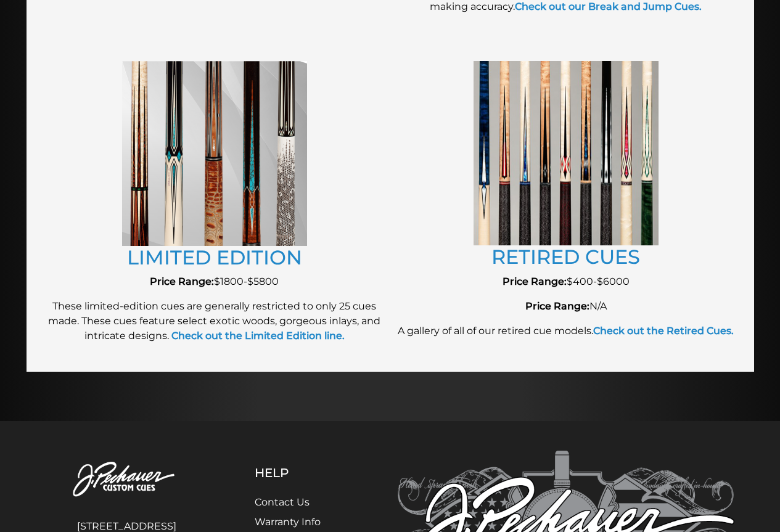 Image resolution: width=780 pixels, height=532 pixels. I want to click on a: Check out our Break and Jump Cues., so click(608, 6).